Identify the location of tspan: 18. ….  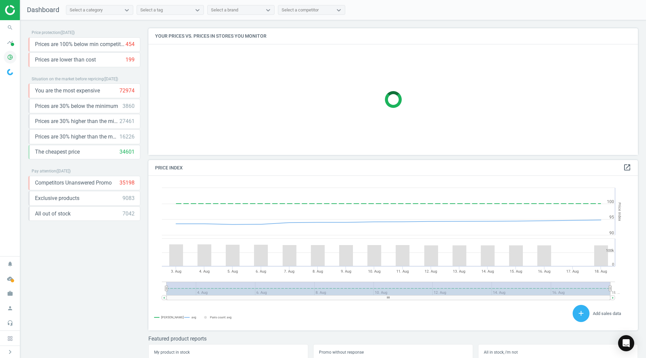
(615, 293).